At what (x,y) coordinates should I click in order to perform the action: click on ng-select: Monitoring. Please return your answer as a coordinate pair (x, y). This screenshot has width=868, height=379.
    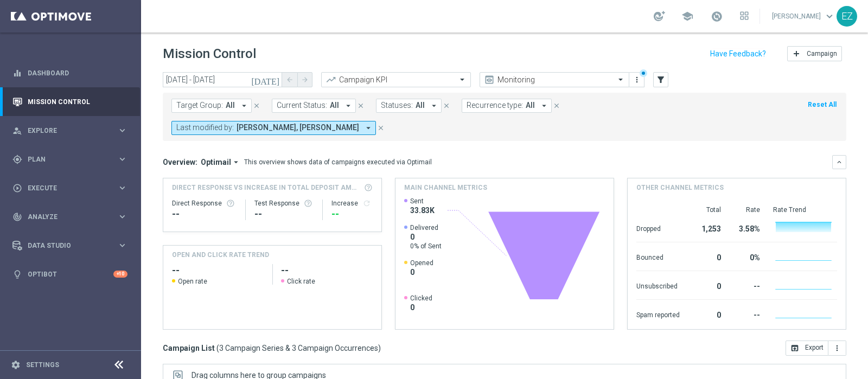
    Looking at the image, I should click on (555, 80).